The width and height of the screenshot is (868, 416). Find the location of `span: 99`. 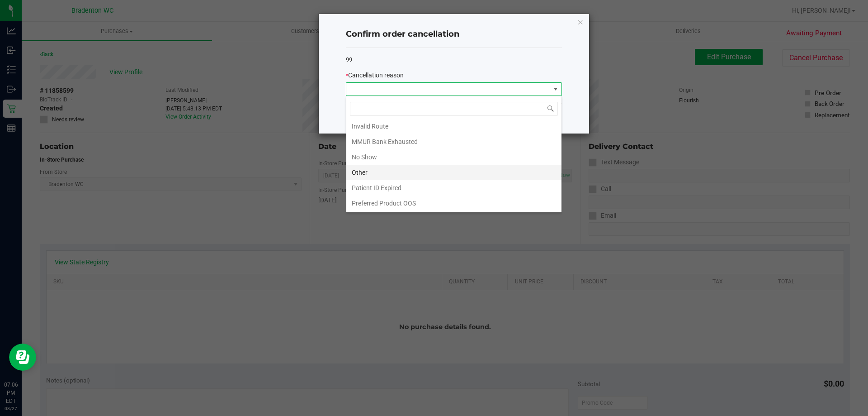

span: 99 is located at coordinates (349, 59).